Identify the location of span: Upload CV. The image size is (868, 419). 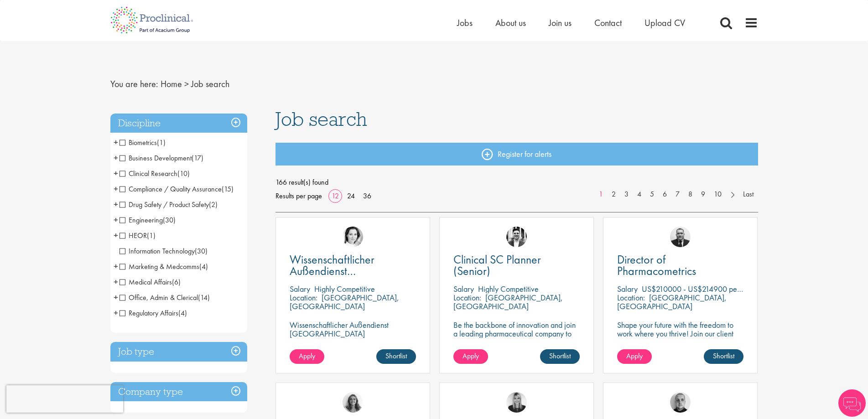
(665, 23).